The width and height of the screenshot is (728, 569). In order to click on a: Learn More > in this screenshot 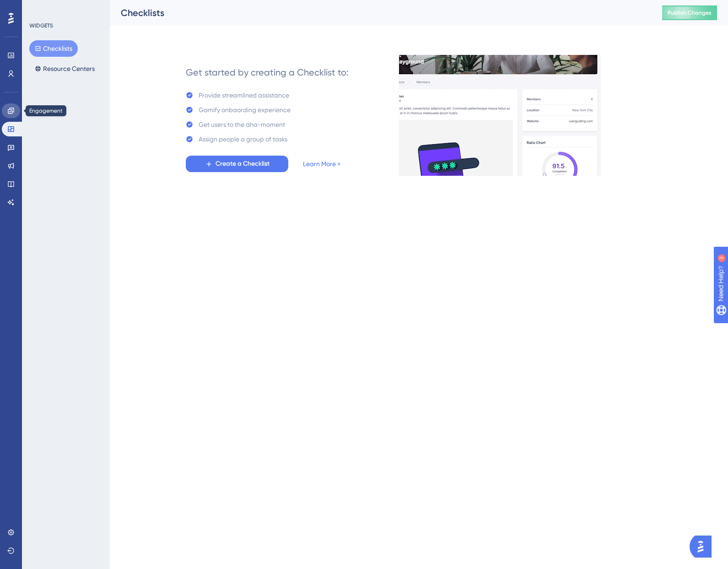, I will do `click(322, 164)`.